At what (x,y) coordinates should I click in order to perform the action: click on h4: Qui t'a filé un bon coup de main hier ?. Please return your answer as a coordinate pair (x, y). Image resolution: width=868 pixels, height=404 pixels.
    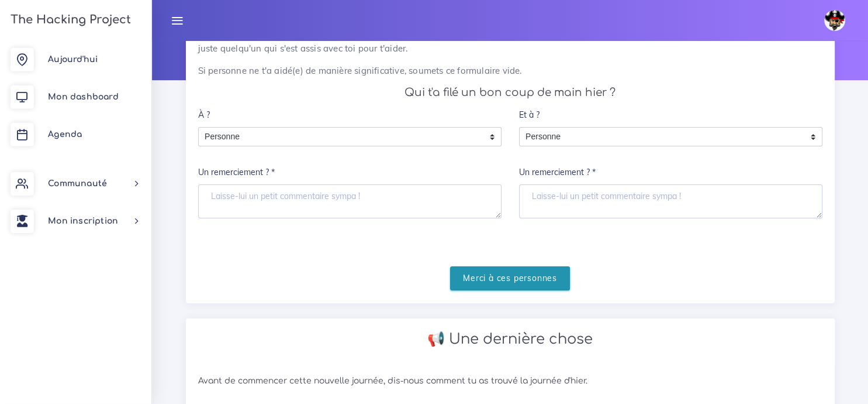
    Looking at the image, I should click on (510, 93).